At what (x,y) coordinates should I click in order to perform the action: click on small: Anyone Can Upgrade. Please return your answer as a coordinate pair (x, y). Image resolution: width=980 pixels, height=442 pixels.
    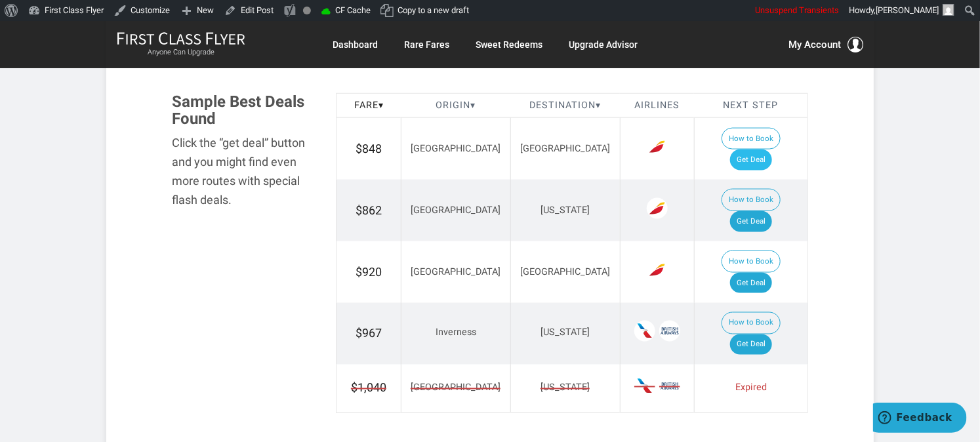
    Looking at the image, I should click on (182, 53).